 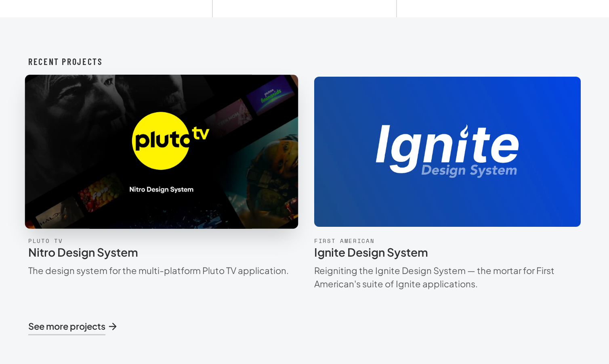 I want to click on a: Pluto TVNitro Design SystemThe design system for the multi-platform Pluto TV application., so click(x=162, y=186).